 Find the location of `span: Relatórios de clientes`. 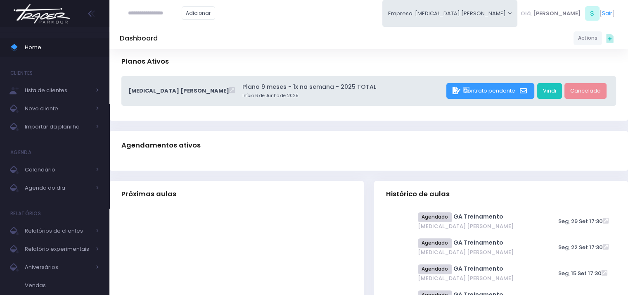

span: Relatórios de clientes is located at coordinates (58, 231).